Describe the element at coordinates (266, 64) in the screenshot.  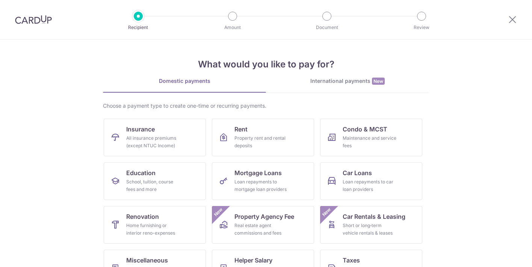
I see `h4: What would you like to pay for?` at that location.